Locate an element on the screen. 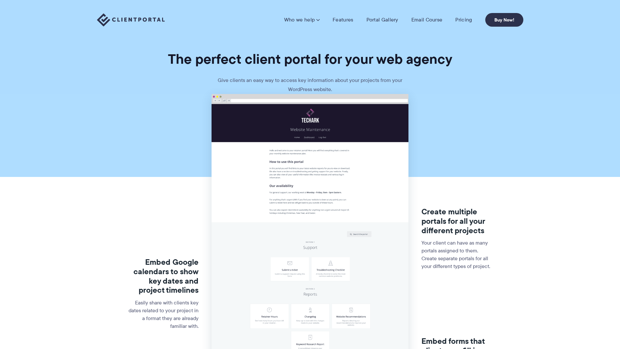  h3: Embed Google calendars to show key dates and project timelines is located at coordinates (163, 276).